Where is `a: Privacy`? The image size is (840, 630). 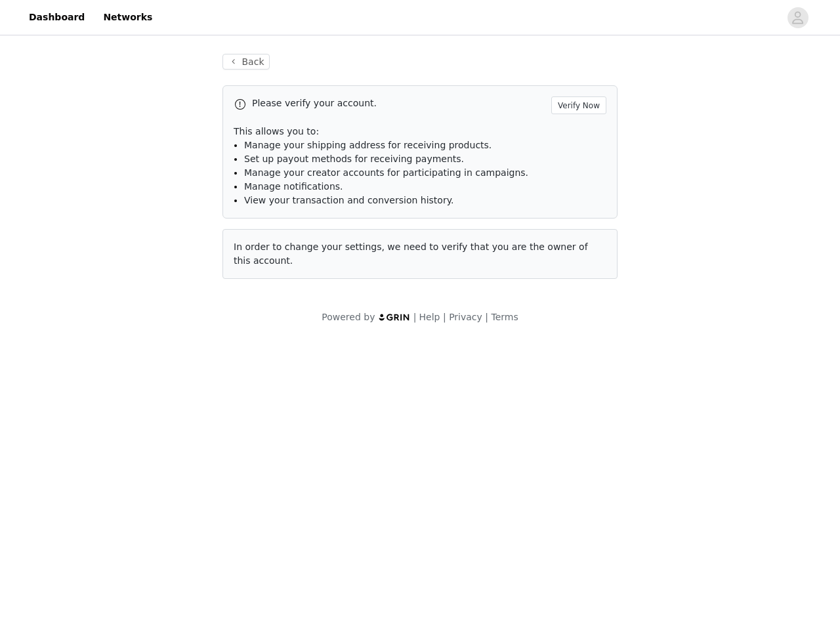
a: Privacy is located at coordinates (465, 317).